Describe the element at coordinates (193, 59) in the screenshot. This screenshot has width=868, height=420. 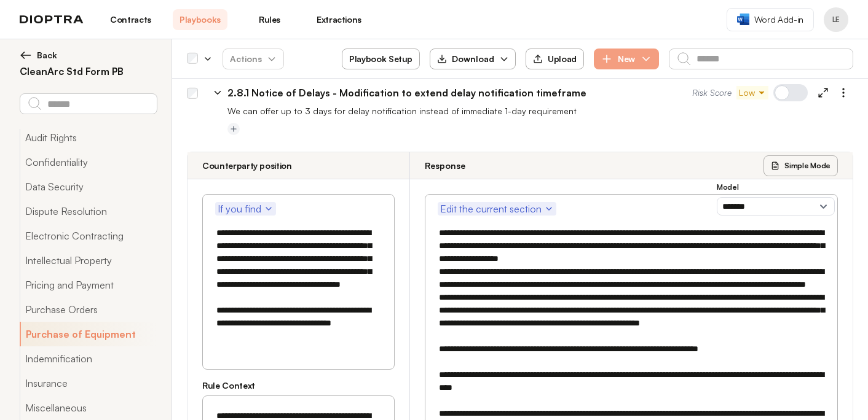
I see `div: Select all` at that location.